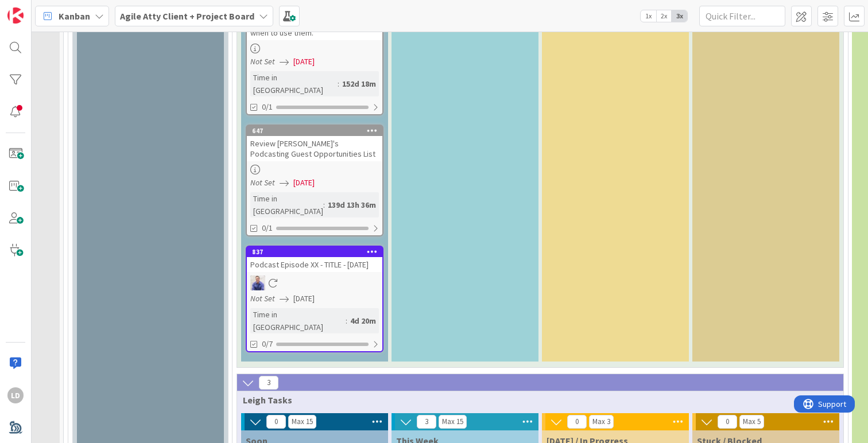  What do you see at coordinates (257, 283) in the screenshot?
I see `img: JG` at bounding box center [257, 283].